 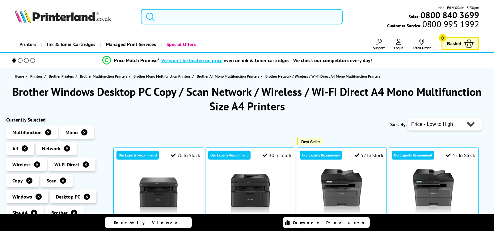 What do you see at coordinates (450, 15) in the screenshot?
I see `a: 0800 840 3699` at bounding box center [450, 15].